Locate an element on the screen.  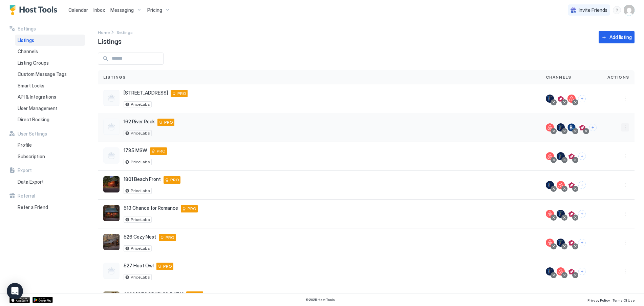
span: © 2025 Host Tools is located at coordinates (320, 299).